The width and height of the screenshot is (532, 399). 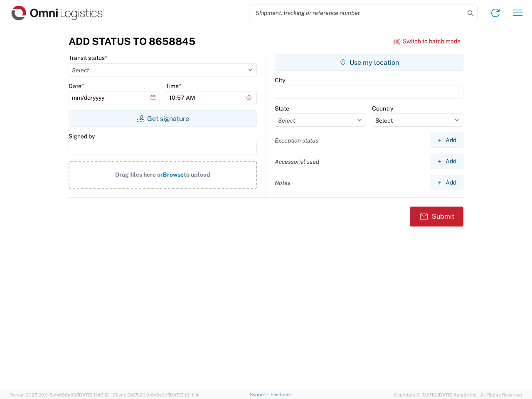 What do you see at coordinates (174, 86) in the screenshot?
I see `label: Time` at bounding box center [174, 86].